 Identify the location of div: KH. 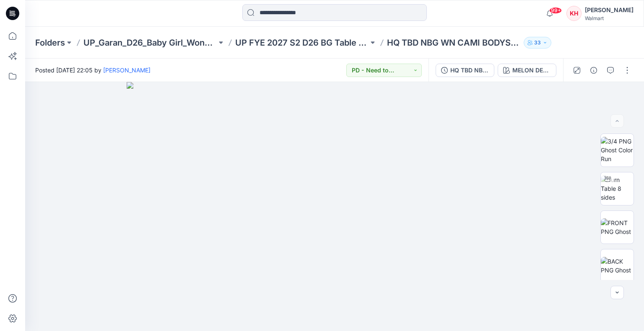
(574, 14).